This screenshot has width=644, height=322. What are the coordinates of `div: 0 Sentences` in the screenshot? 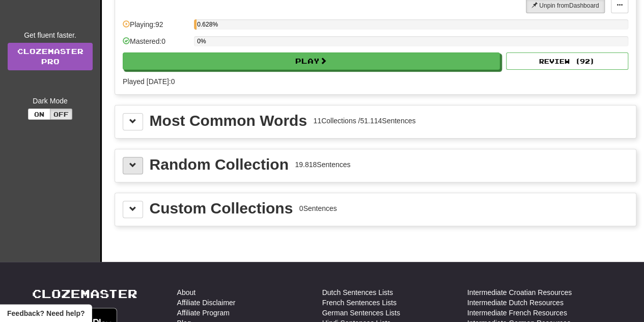 It's located at (318, 208).